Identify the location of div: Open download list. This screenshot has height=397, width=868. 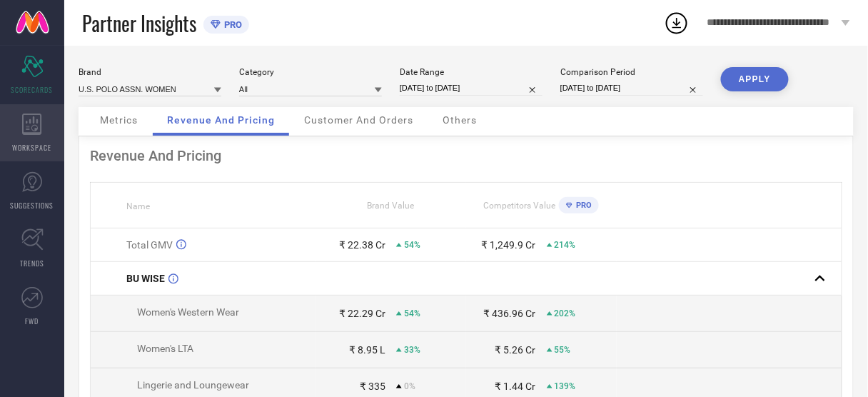
(676, 23).